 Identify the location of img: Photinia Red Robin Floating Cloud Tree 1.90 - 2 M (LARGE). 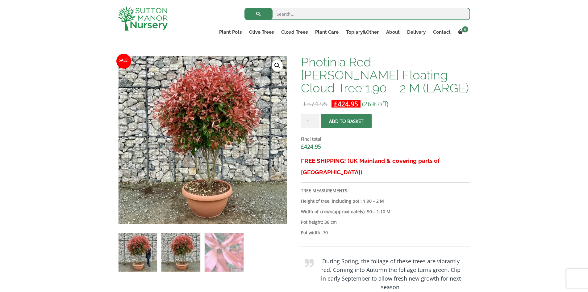
(138, 252).